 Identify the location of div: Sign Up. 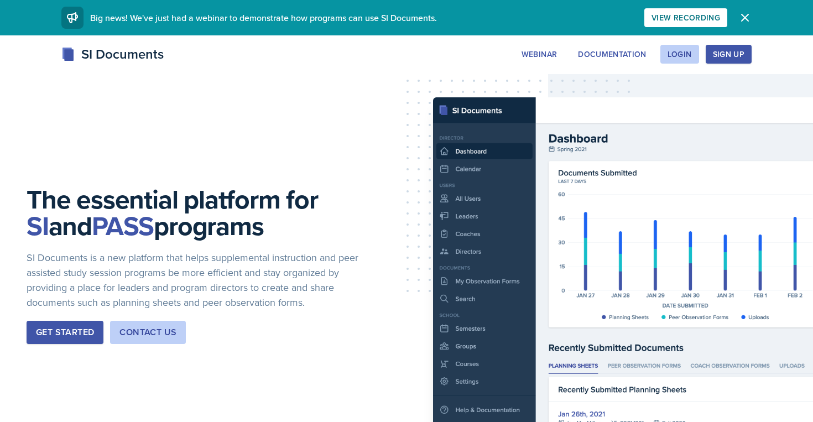
(728, 54).